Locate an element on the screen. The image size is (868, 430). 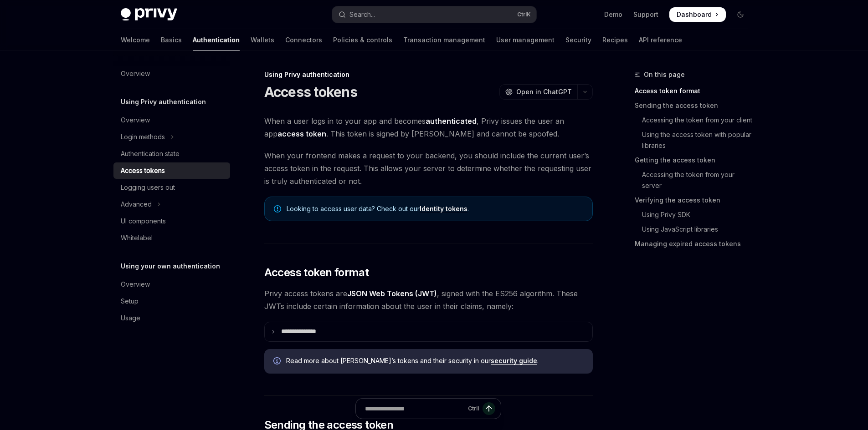
a: Sending the access token is located at coordinates (695, 105).